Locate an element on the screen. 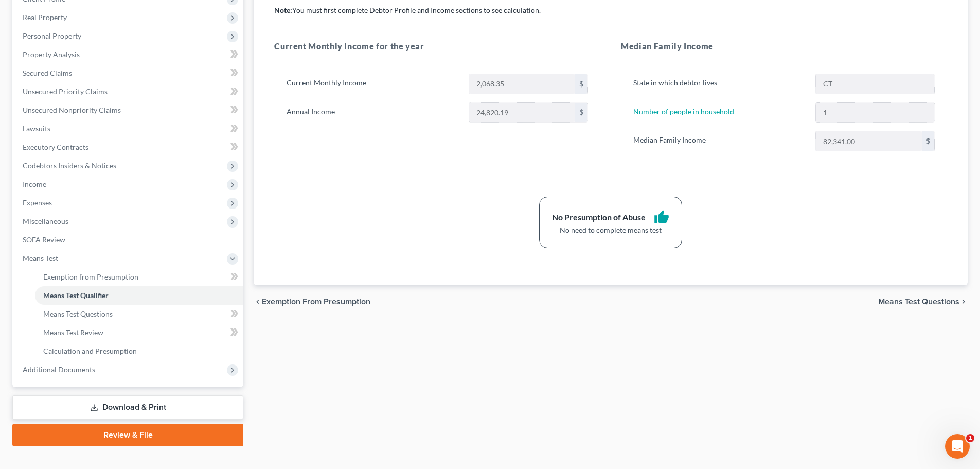 Image resolution: width=980 pixels, height=469 pixels. span: Calculation and Presumption is located at coordinates (90, 351).